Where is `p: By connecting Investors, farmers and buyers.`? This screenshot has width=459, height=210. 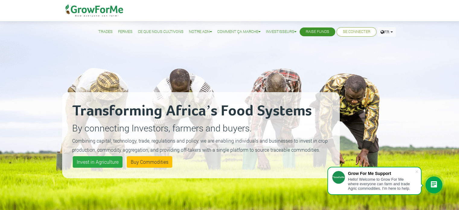 p: By connecting Investors, farmers and buyers. is located at coordinates (201, 128).